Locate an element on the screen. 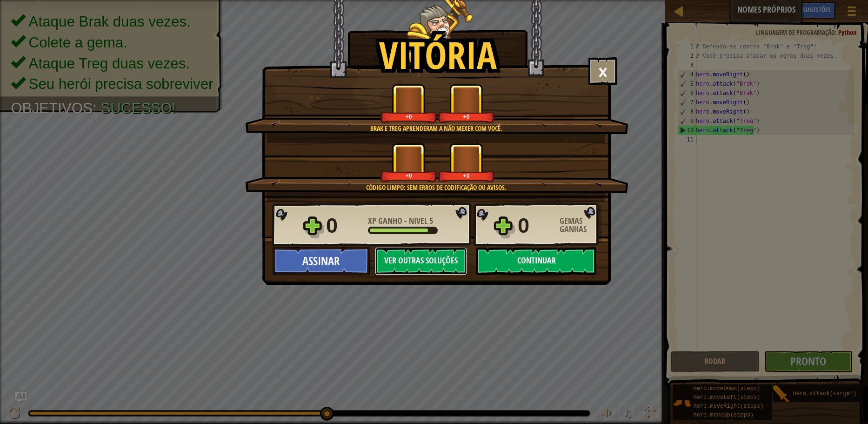  span: XP Ganho is located at coordinates (386, 221).